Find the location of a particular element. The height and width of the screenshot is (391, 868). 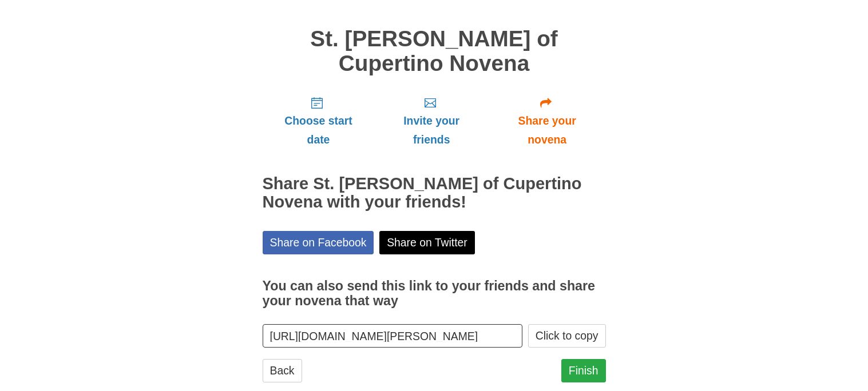

a: Choose start date is located at coordinates (319, 121).